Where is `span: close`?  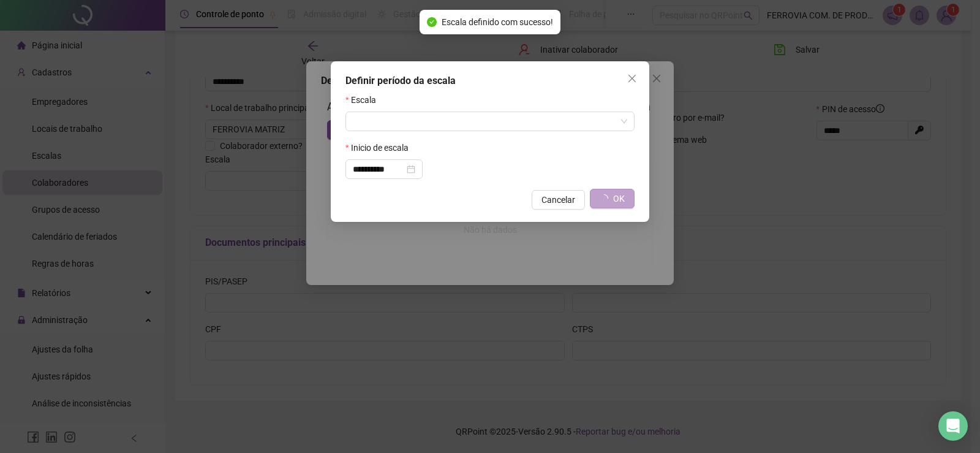
span: close is located at coordinates (632, 79).